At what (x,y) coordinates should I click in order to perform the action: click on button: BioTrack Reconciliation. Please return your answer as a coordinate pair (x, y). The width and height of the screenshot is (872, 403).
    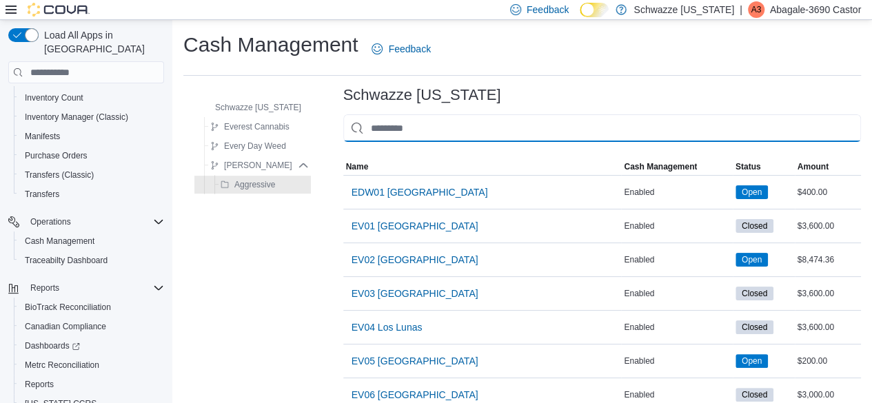
    Looking at the image, I should click on (92, 307).